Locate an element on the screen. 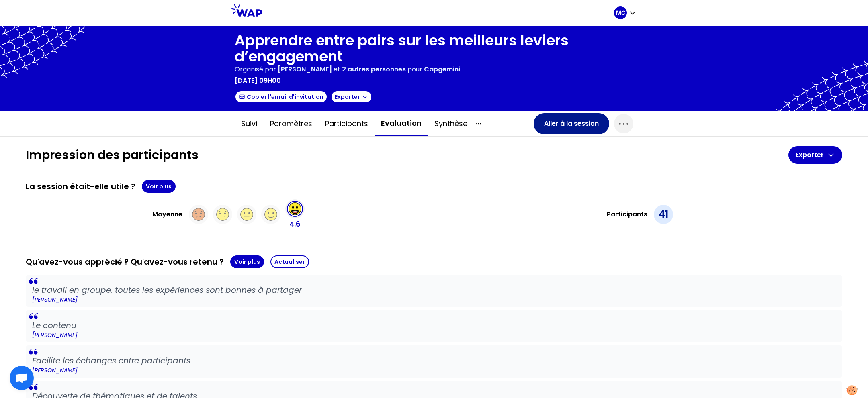 This screenshot has width=868, height=398. button: Synthèse is located at coordinates (451, 124).